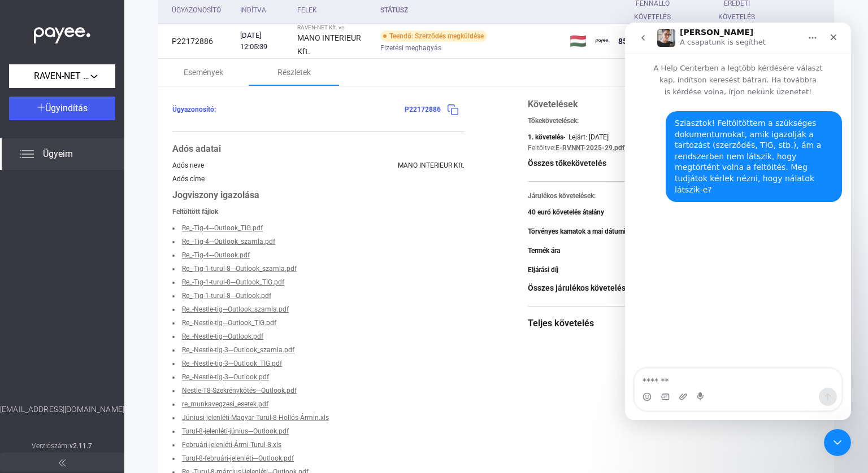 This screenshot has height=473, width=868. Describe the element at coordinates (216, 255) in the screenshot. I see `a: Re_-Tig-4---Outlook.pdf` at that location.